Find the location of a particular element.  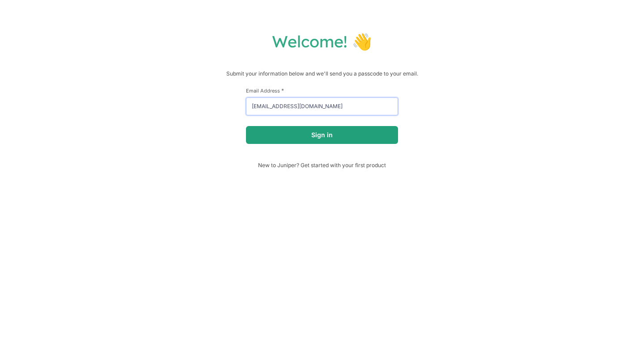

span: New to Juniper? Get started with your first product is located at coordinates (322, 165).